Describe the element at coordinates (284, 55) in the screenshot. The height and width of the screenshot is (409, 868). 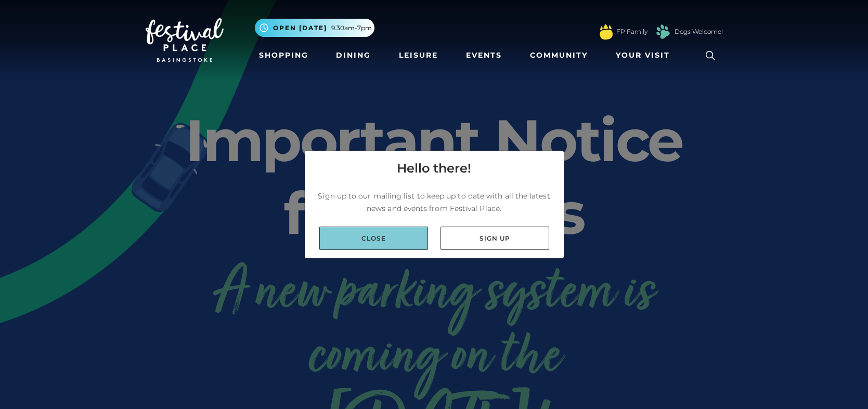
I see `a: Shopping` at that location.